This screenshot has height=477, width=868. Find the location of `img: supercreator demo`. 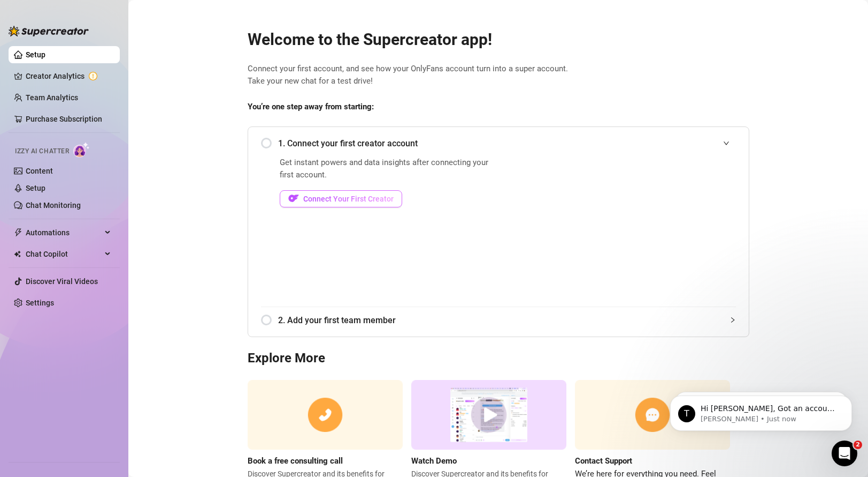

img: supercreator demo is located at coordinates (489, 414).